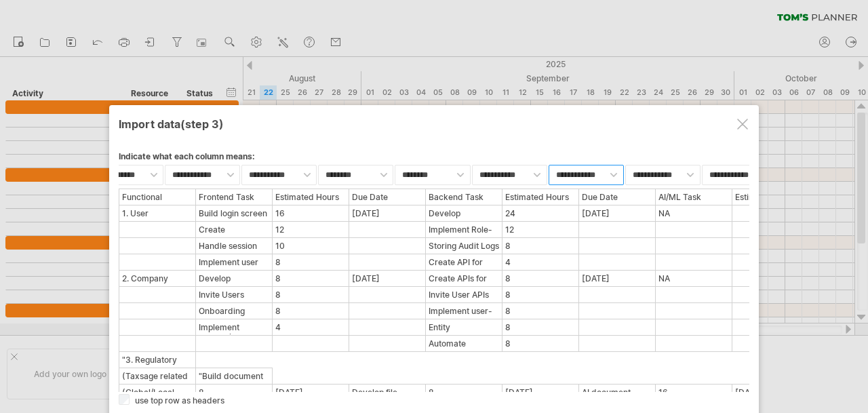 The height and width of the screenshot is (413, 868). I want to click on div: Automate creation of secure storage space for each company, so click(464, 343).